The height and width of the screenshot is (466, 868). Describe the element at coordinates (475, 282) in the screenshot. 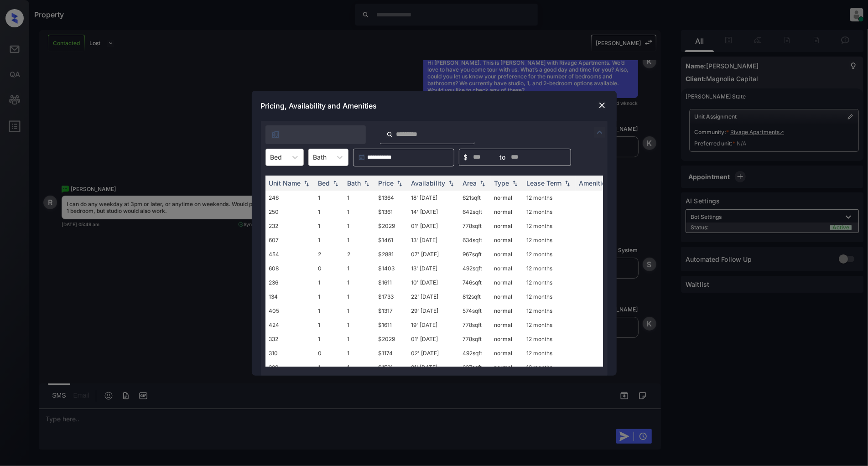

I see `td: 746 sqft` at that location.